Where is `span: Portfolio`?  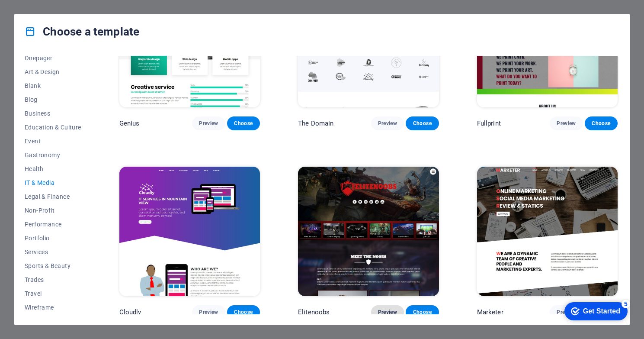 span: Portfolio is located at coordinates (53, 238).